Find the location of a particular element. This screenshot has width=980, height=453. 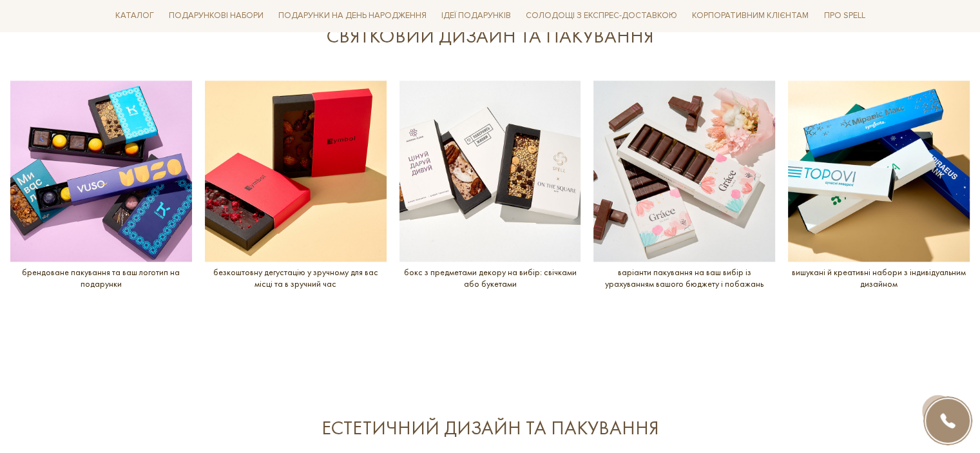

span: Про Spell is located at coordinates (844, 16).